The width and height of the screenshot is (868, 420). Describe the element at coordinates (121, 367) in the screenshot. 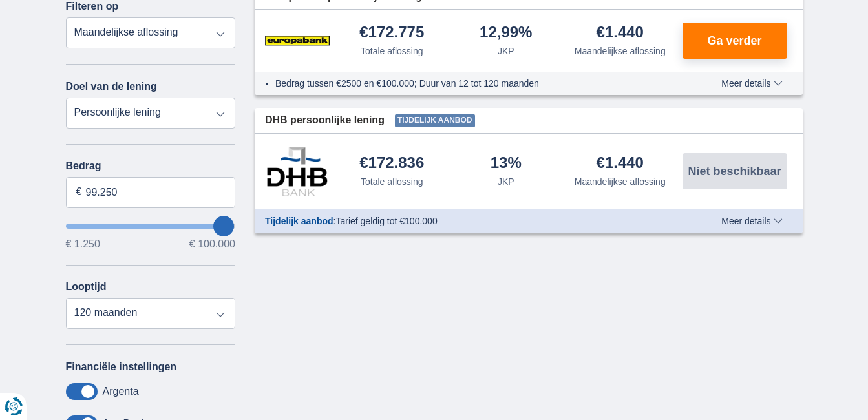

I see `label: Financiële instellingen` at that location.